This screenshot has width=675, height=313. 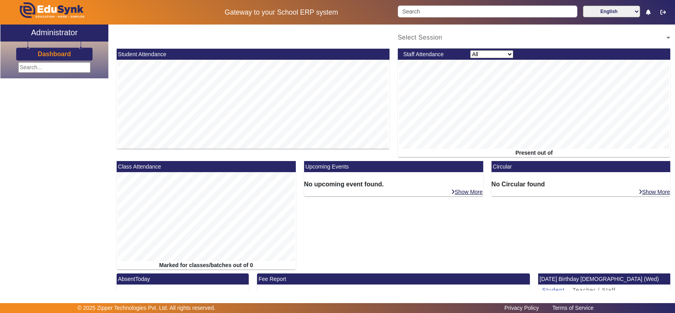 I want to click on mat-card-header: Upcoming Events, so click(x=394, y=167).